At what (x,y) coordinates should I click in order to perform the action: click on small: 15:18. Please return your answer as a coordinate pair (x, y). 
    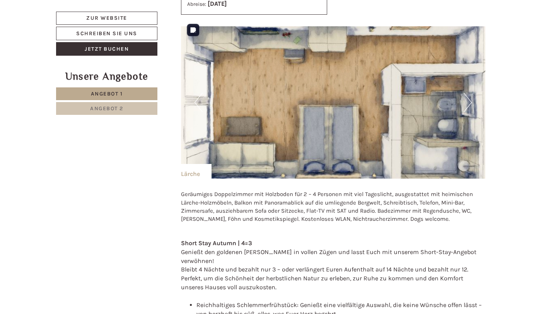
    Looking at the image, I should click on (68, 40).